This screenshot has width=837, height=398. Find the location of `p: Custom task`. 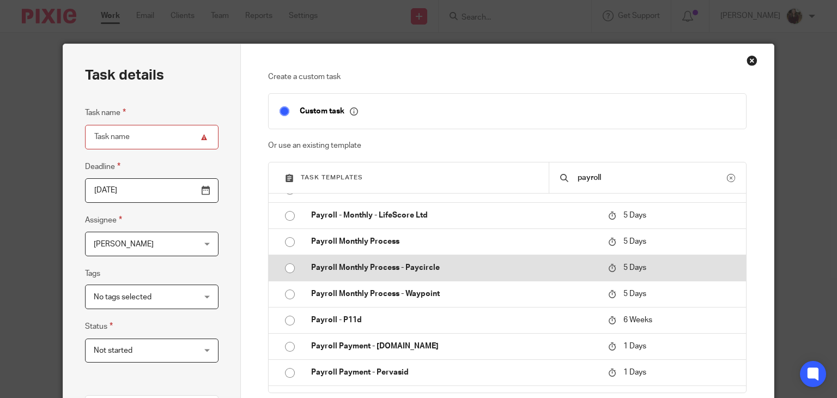

p: Custom task is located at coordinates (329, 111).